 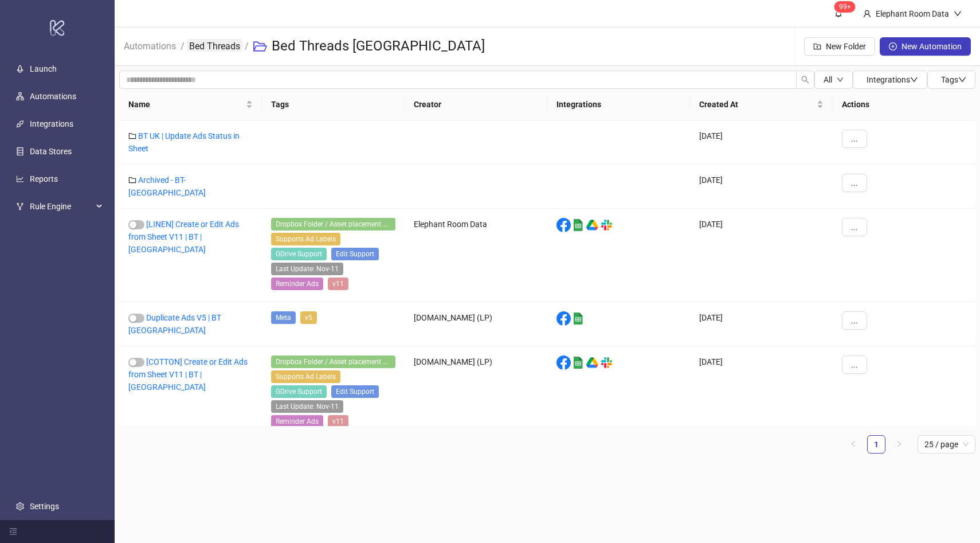 What do you see at coordinates (853, 444) in the screenshot?
I see `button: left` at bounding box center [853, 444].